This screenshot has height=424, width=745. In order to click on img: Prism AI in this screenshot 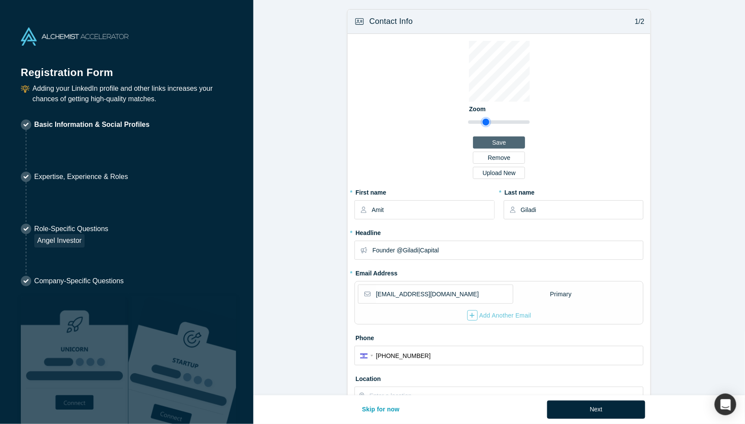, I will do `click(182, 359)`.